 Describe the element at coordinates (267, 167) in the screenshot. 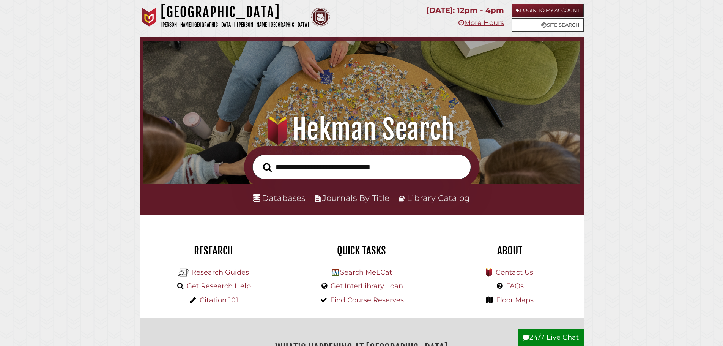

I see `i: Search` at that location.